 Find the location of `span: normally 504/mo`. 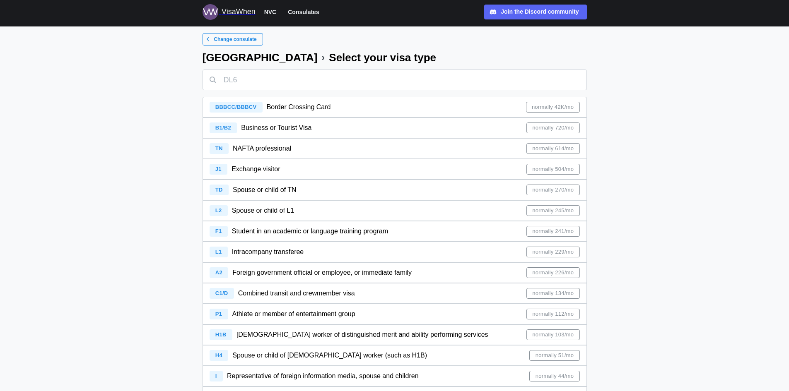

span: normally 504/mo is located at coordinates (553, 169).